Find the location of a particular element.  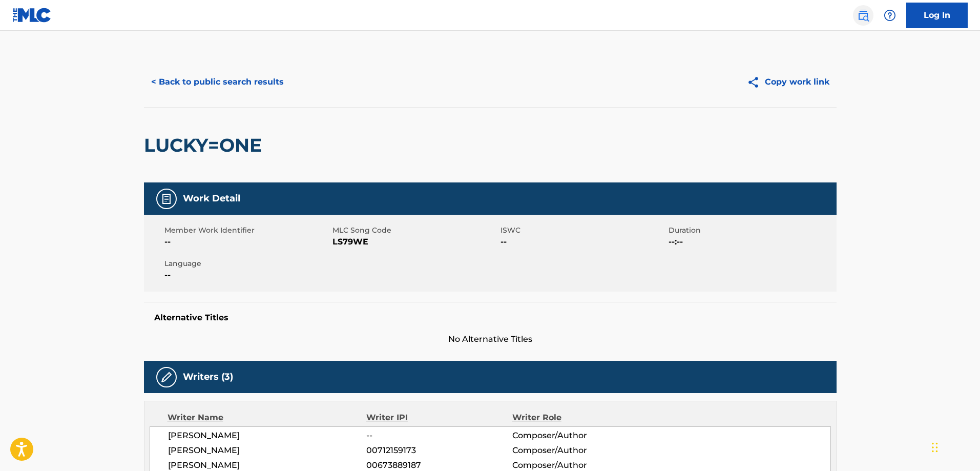

span: 00712159173 is located at coordinates (439, 450).